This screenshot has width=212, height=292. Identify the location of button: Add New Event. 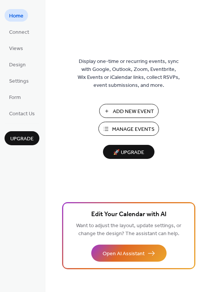
(129, 111).